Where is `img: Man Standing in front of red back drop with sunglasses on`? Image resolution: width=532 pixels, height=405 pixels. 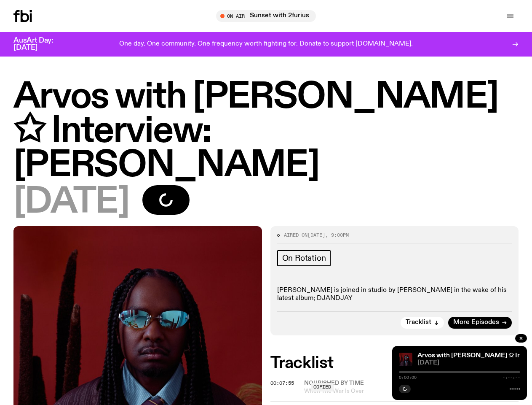
img: Man Standing in front of red back drop with sunglasses on is located at coordinates (405, 359).